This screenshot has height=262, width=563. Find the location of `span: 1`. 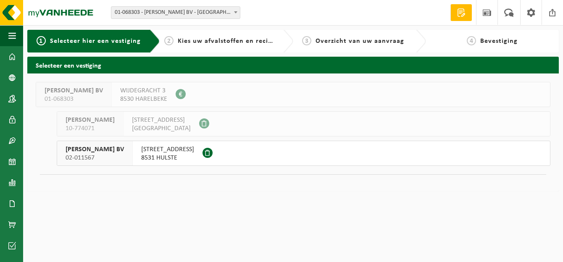

span: 1 is located at coordinates (41, 41).